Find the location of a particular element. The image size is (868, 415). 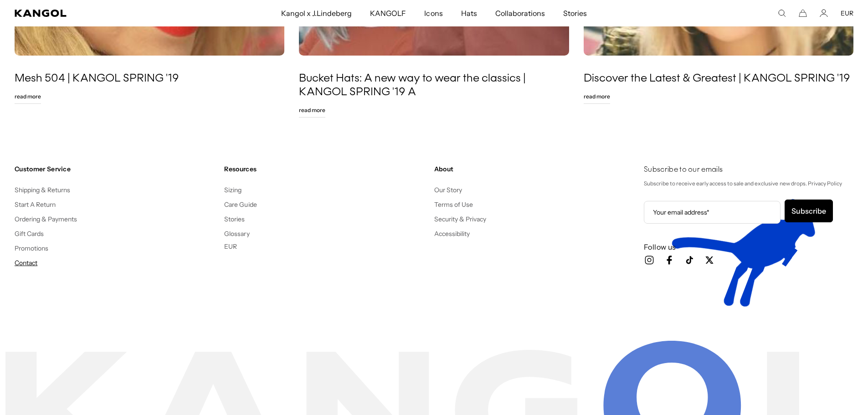

a: Shipping & Returns is located at coordinates (42, 190).